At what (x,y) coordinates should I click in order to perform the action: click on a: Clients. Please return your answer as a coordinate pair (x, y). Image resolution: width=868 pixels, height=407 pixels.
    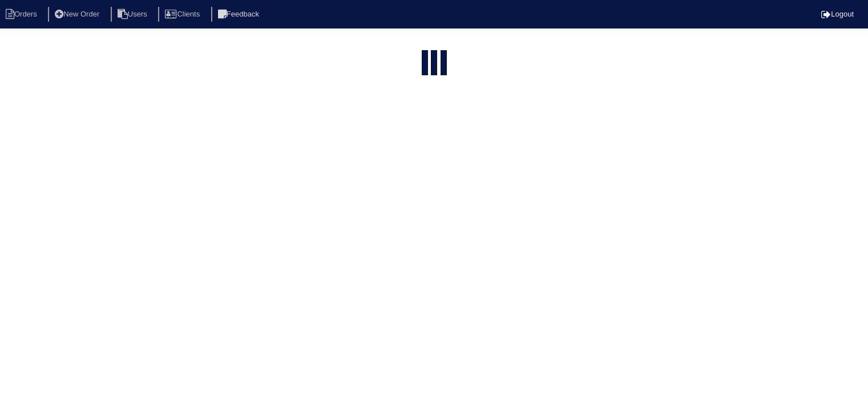
    Looking at the image, I should click on (183, 14).